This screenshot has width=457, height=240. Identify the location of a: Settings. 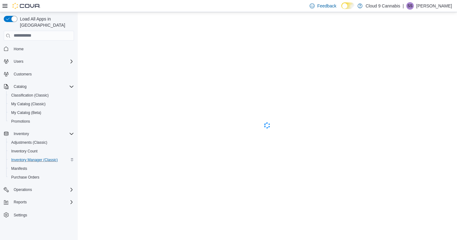
(20, 215).